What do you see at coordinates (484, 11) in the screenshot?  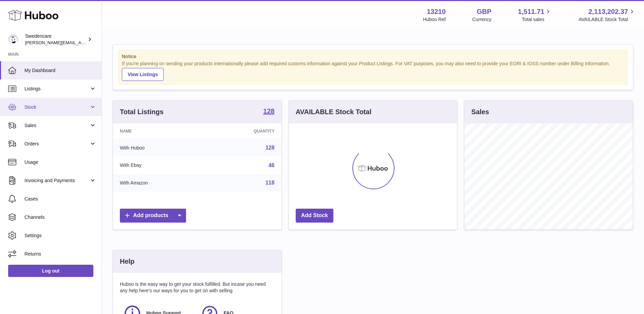 I see `strong: GBP` at bounding box center [484, 11].